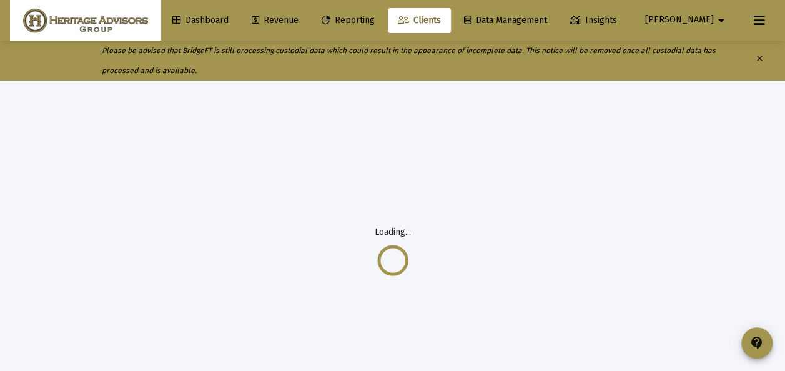 The image size is (785, 371). Describe the element at coordinates (506, 21) in the screenshot. I see `a: Data Management` at that location.